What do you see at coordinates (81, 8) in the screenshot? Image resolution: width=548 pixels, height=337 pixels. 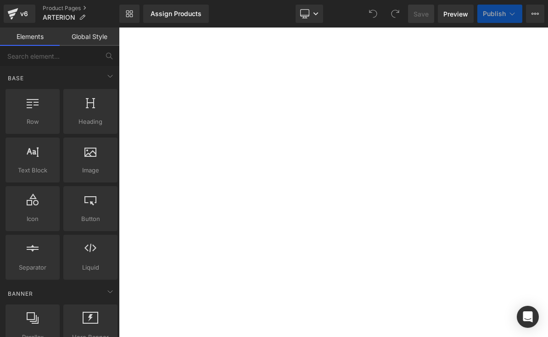 I see `a: Product Pages` at bounding box center [81, 8].